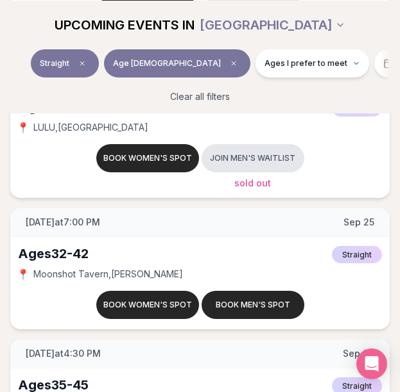  I want to click on span: Sep 25, so click(358, 223).